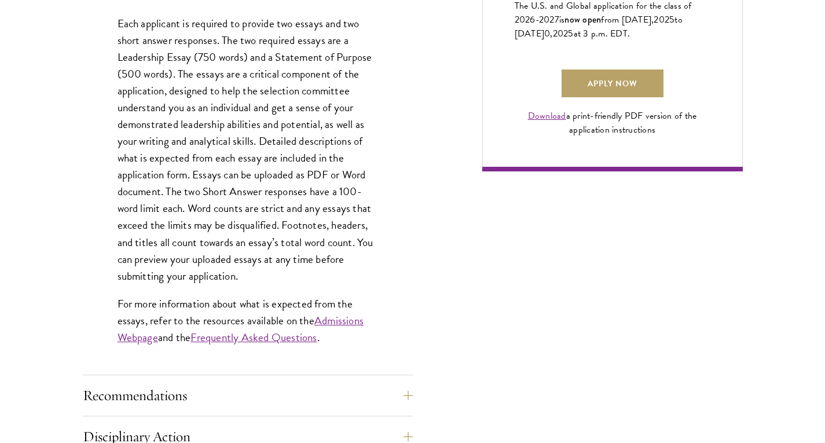 The image size is (825, 443). Describe the element at coordinates (582, 19) in the screenshot. I see `span: now open` at that location.